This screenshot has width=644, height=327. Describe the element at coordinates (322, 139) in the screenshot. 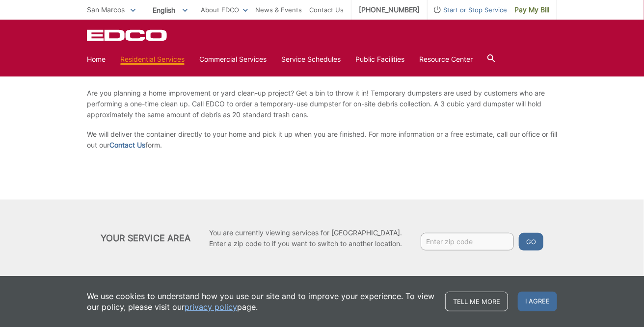

I see `p: We will deliver the container directly to your home and pick it up when you are finished. For mor...` at that location.